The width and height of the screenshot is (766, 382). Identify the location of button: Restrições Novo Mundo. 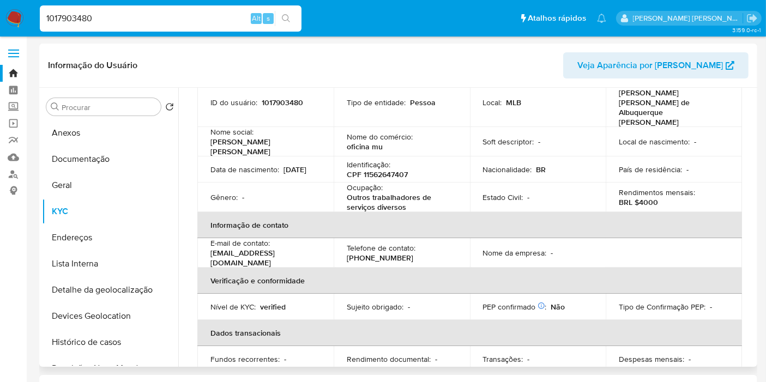
(110, 368).